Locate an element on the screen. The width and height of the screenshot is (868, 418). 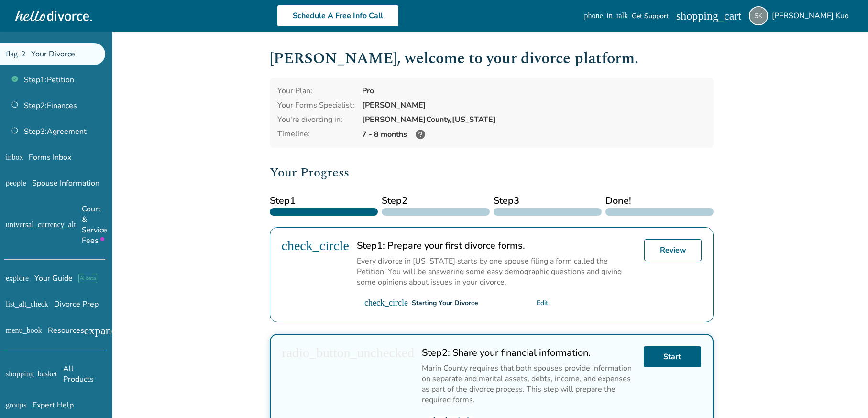
div: Your Forms Specialist: is located at coordinates (316, 105).